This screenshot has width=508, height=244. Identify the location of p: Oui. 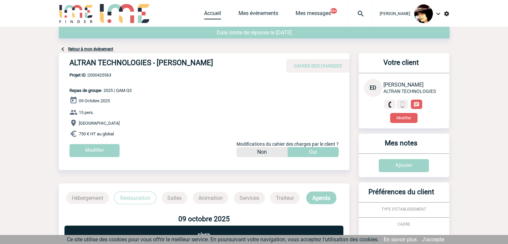
(313, 152).